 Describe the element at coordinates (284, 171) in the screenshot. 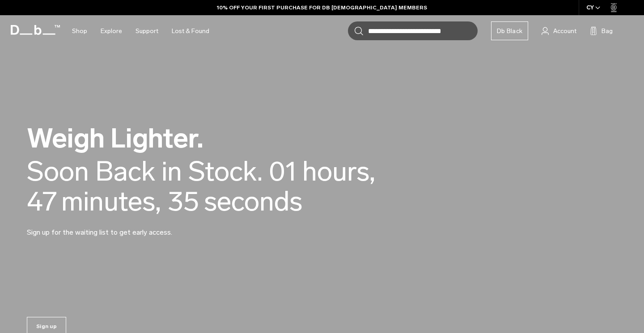

I see `span: 01` at that location.